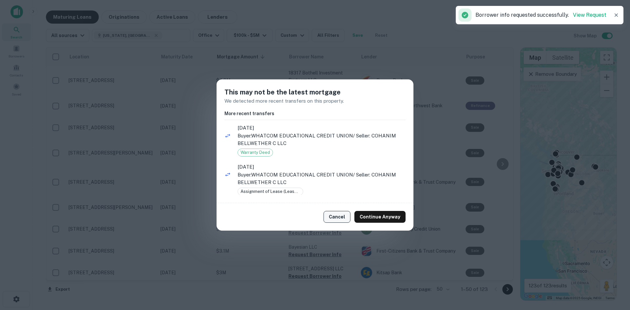  What do you see at coordinates (270, 192) in the screenshot?
I see `span: Assignment of Lease (Leasehold Sale)` at bounding box center [270, 192].